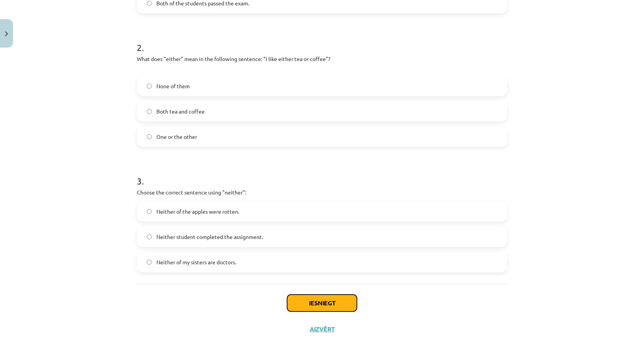  What do you see at coordinates (149, 3) in the screenshot?
I see `input: Both of the students passed the exam.` at bounding box center [149, 3].